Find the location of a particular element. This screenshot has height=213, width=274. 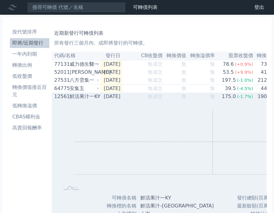

th: 股票收盤價 is located at coordinates (234, 56).